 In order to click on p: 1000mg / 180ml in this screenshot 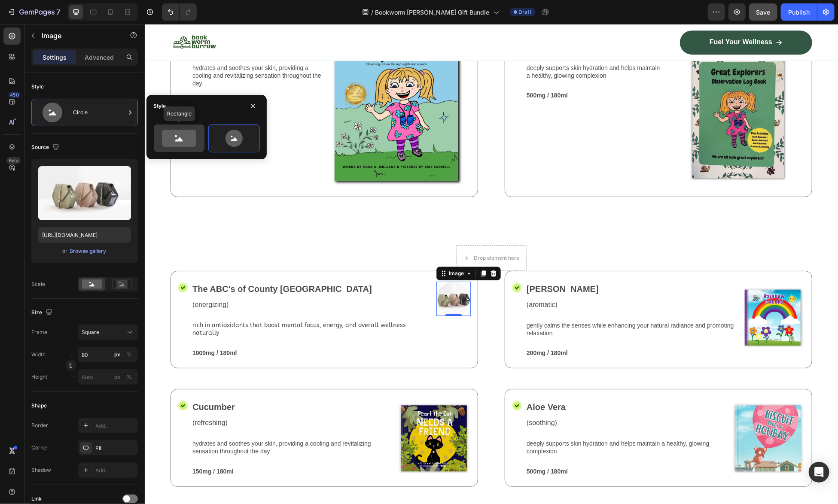, I will do `click(168, 329)`.